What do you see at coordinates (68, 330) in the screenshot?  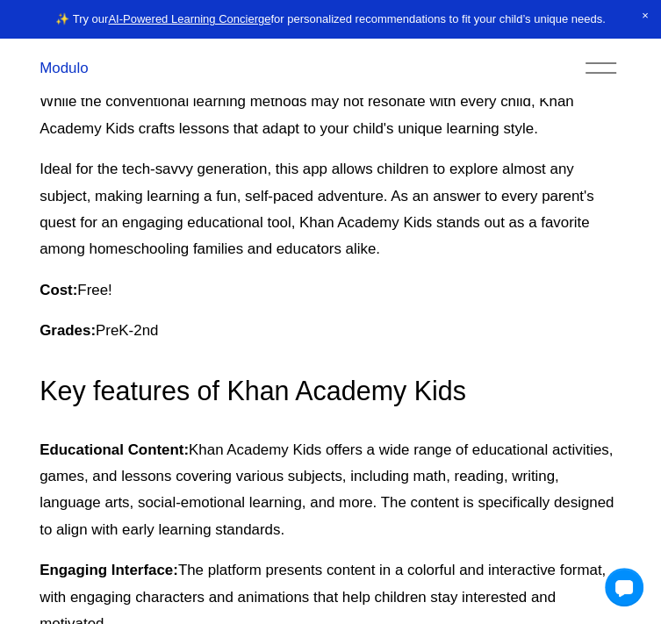 I see `strong: Grades:` at bounding box center [68, 330].